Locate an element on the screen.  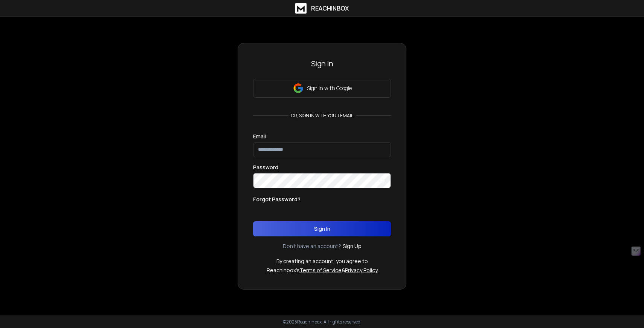
a: Terms of Service is located at coordinates (321, 270).